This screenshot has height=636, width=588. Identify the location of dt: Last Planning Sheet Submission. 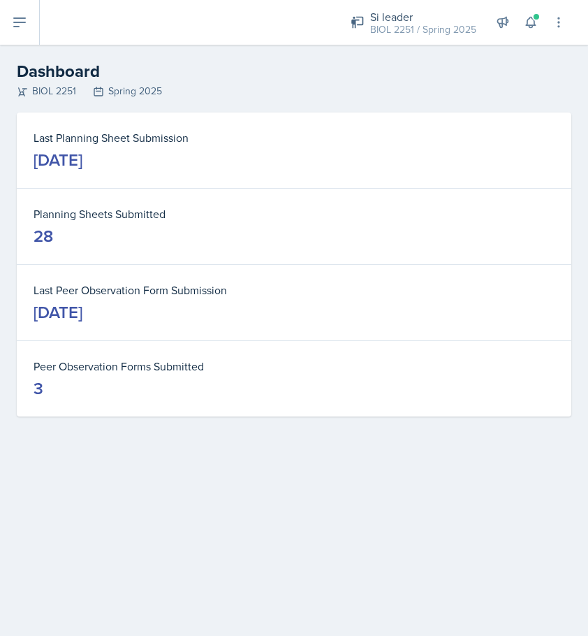
(294, 138).